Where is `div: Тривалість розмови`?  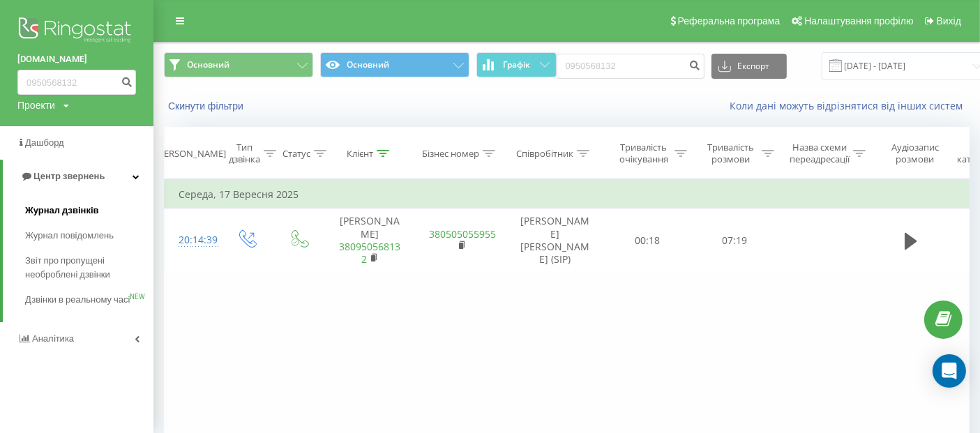
div: Тривалість розмови is located at coordinates (731, 153).